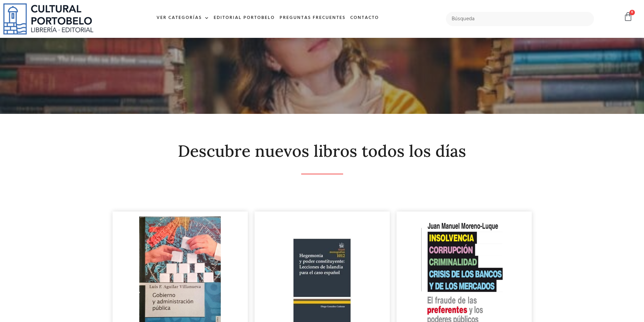  Describe the element at coordinates (244, 18) in the screenshot. I see `a: Editorial Portobelo` at that location.